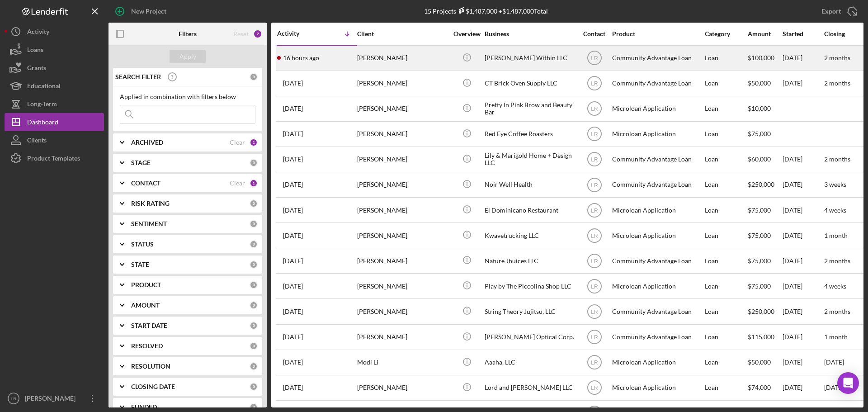 Image resolution: width=868 pixels, height=412 pixels. I want to click on div: Dashboard, so click(42, 123).